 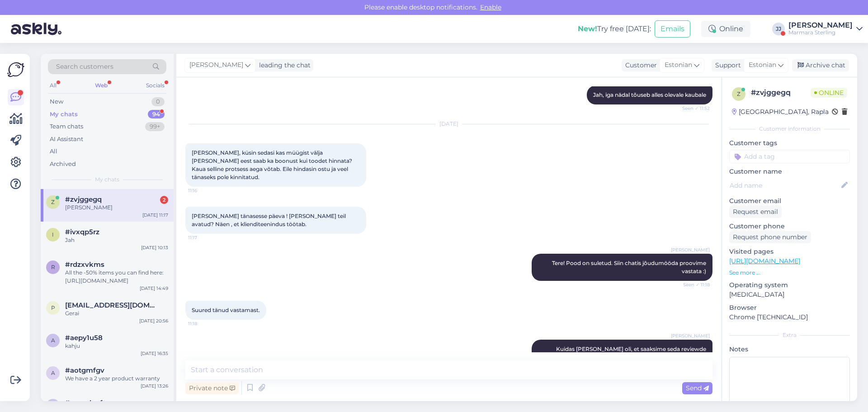 What do you see at coordinates (828, 93) in the screenshot?
I see `span: Online` at bounding box center [828, 93].